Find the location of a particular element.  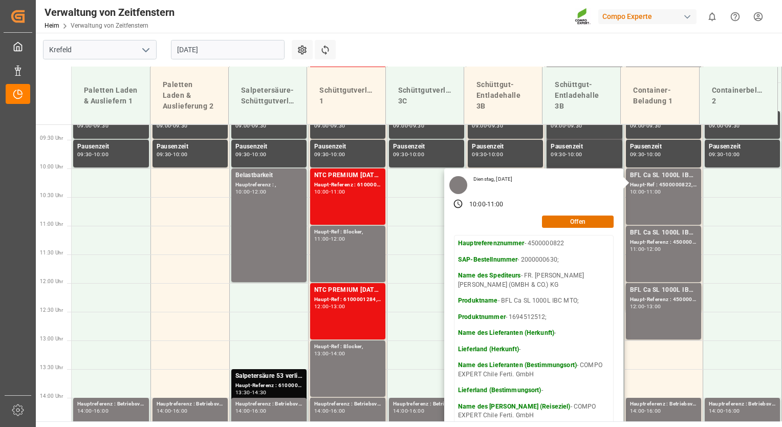

button: Hilfe-Center is located at coordinates (735, 16).